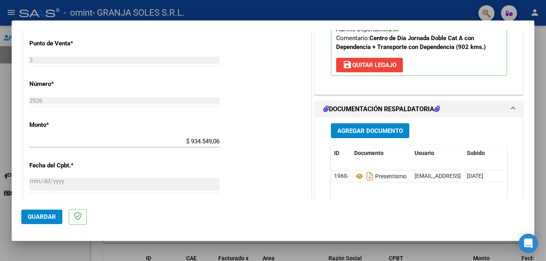 This screenshot has height=261, width=546. What do you see at coordinates (347, 65) in the screenshot?
I see `mat-icon: save` at bounding box center [347, 65].